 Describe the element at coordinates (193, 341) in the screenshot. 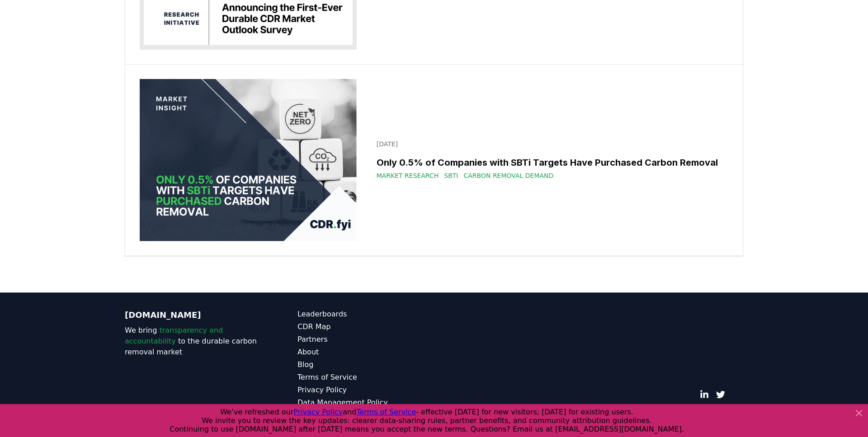

I see `p: We bring to the durable carbon removal market` at that location.